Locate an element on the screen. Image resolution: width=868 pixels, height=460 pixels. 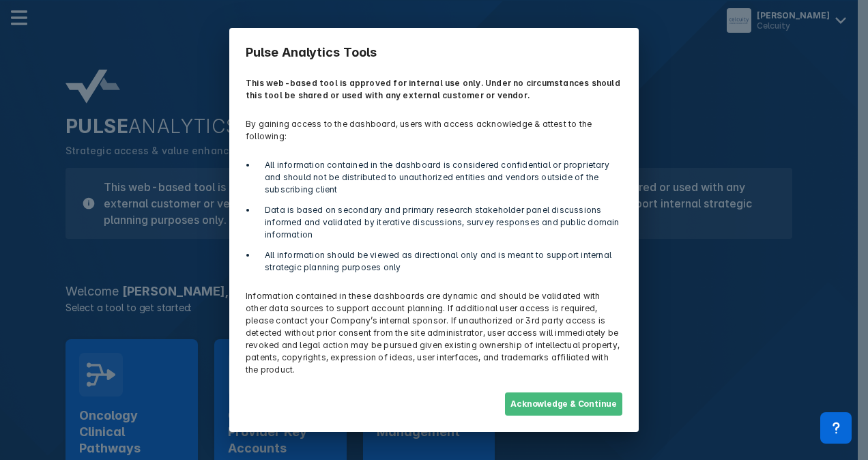
p: Information contained in these dashboards are dynamic and should be validated with other data sou... is located at coordinates (434, 333).